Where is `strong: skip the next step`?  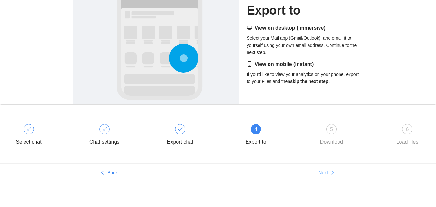 strong: skip the next step is located at coordinates (309, 81).